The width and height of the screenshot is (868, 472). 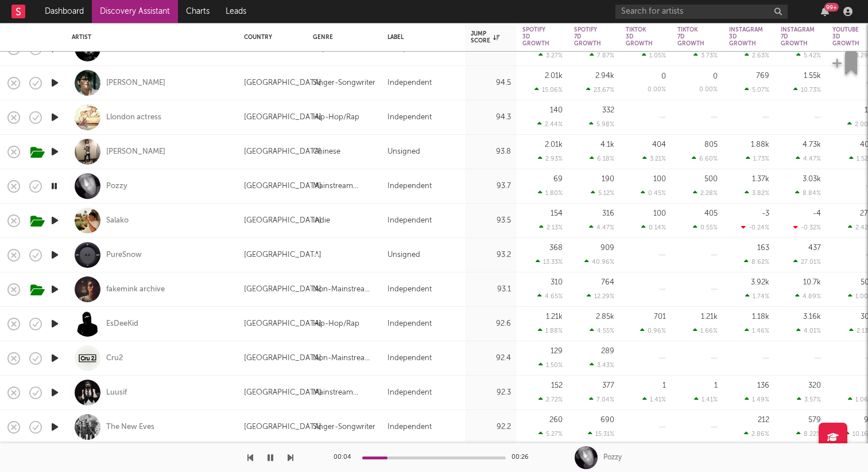 I want to click on div: 3.27 %, so click(x=550, y=55).